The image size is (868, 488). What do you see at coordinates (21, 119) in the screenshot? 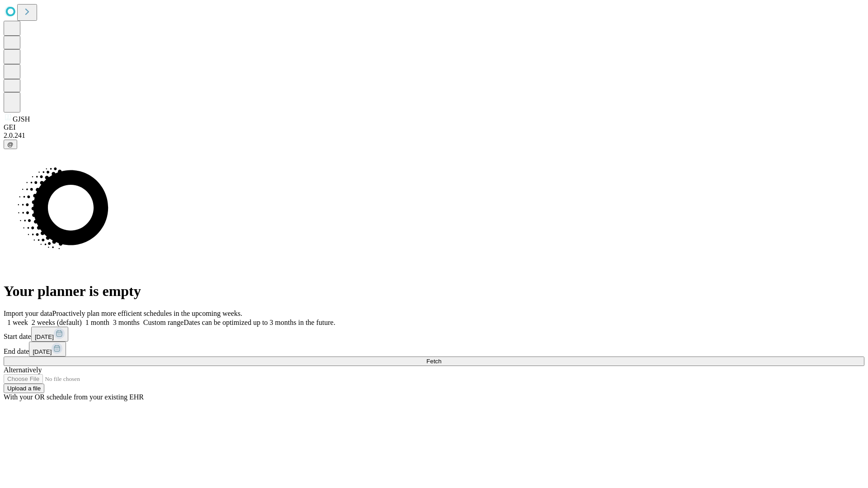
I see `span: GJSH` at bounding box center [21, 119].